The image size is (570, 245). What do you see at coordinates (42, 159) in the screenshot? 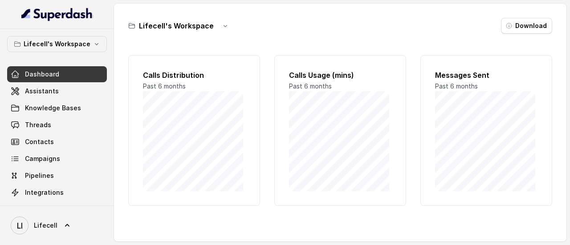
I see `span: Campaigns` at bounding box center [42, 159].